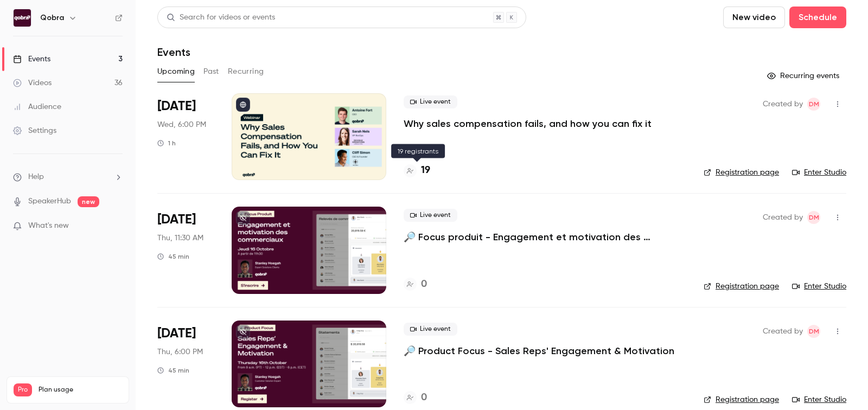 The height and width of the screenshot is (410, 868). I want to click on div: Settings, so click(35, 130).